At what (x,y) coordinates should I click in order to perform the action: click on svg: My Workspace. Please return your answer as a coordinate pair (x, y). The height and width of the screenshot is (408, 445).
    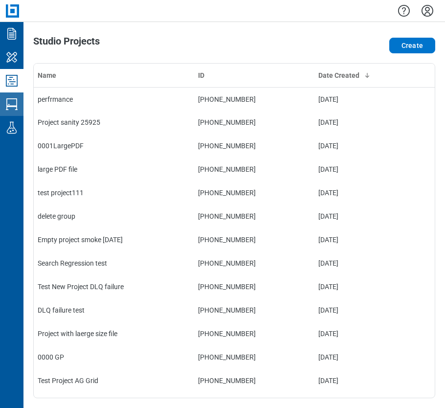
    Looking at the image, I should click on (12, 57).